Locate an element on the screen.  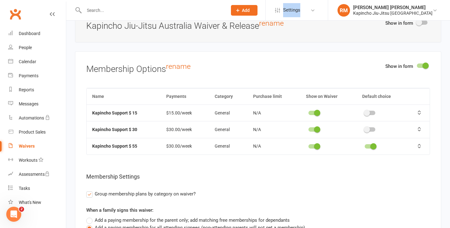
span: 2 is located at coordinates (22, 209).